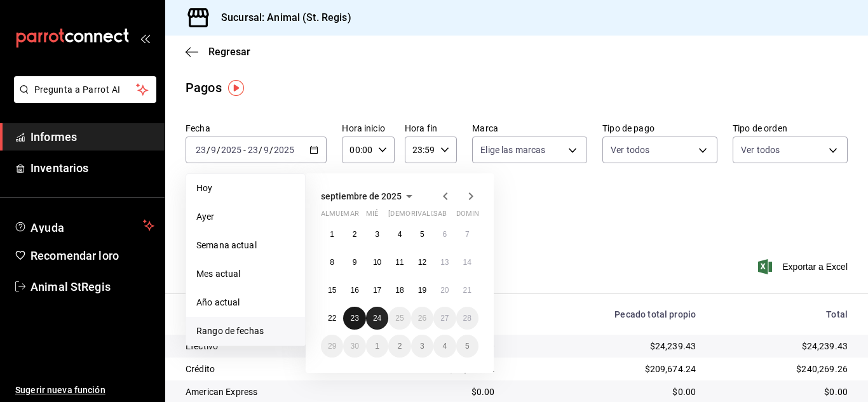 This screenshot has height=402, width=868. I want to click on abbr: 19 de septiembre de 2025, so click(422, 290).